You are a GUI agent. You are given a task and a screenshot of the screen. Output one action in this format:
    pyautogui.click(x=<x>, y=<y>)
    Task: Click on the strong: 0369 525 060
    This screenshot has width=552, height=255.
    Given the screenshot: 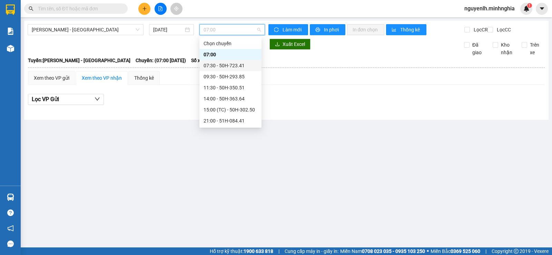 What is the action you would take?
    pyautogui.click(x=465, y=251)
    